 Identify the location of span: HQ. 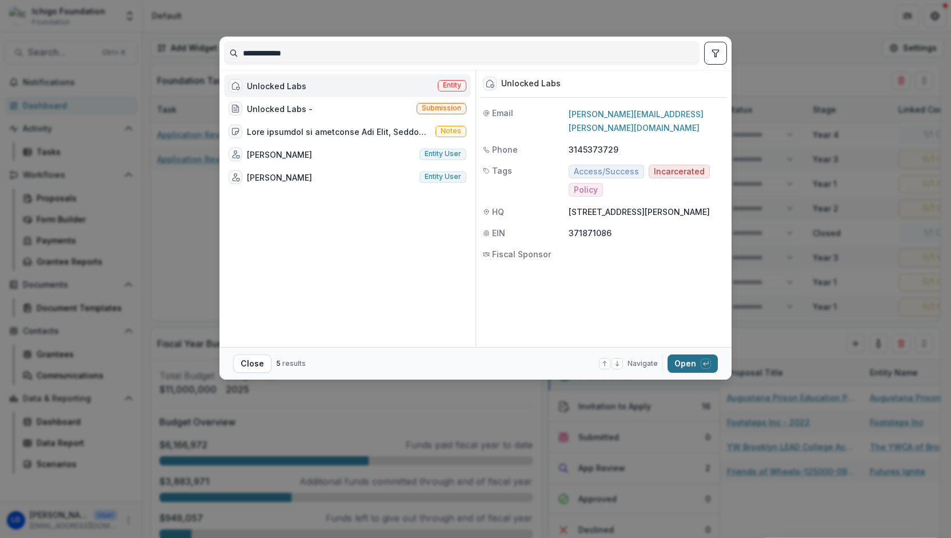
(498, 211).